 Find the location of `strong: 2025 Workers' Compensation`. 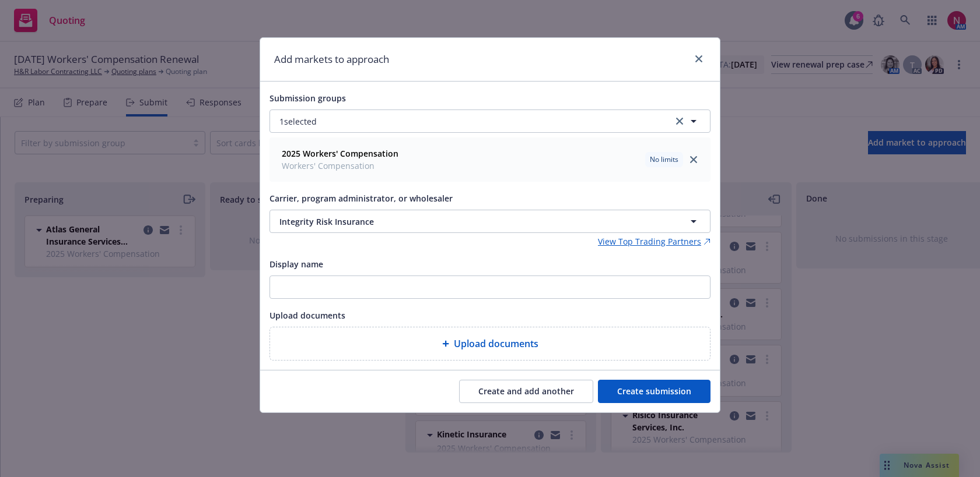

strong: 2025 Workers' Compensation is located at coordinates (340, 153).